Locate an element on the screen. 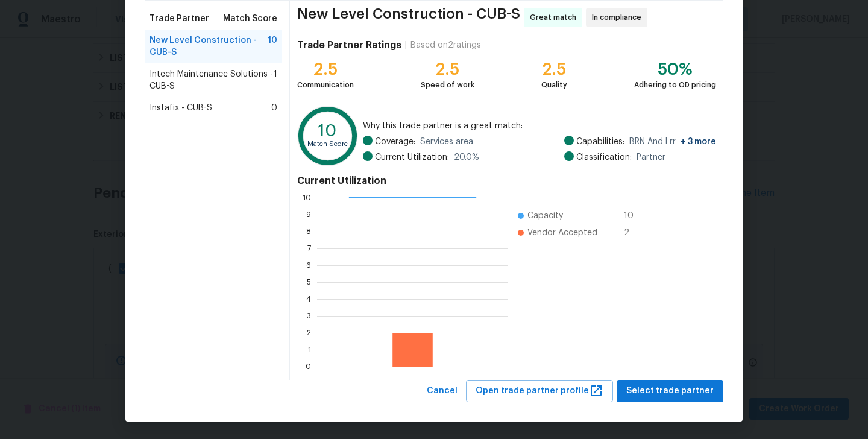  span: Great match is located at coordinates (555, 17).